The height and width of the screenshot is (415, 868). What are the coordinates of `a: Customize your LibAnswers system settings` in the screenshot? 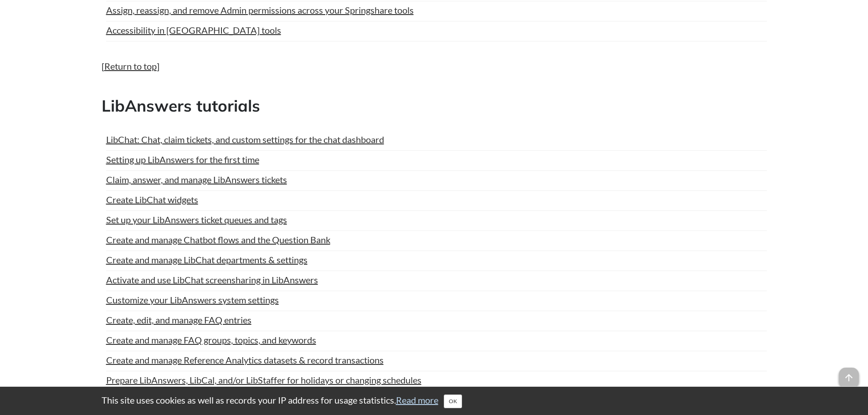 It's located at (192, 300).